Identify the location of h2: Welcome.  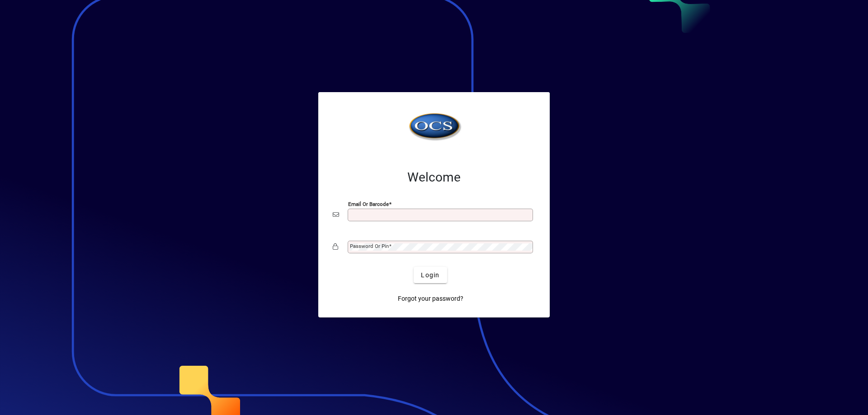
(434, 178).